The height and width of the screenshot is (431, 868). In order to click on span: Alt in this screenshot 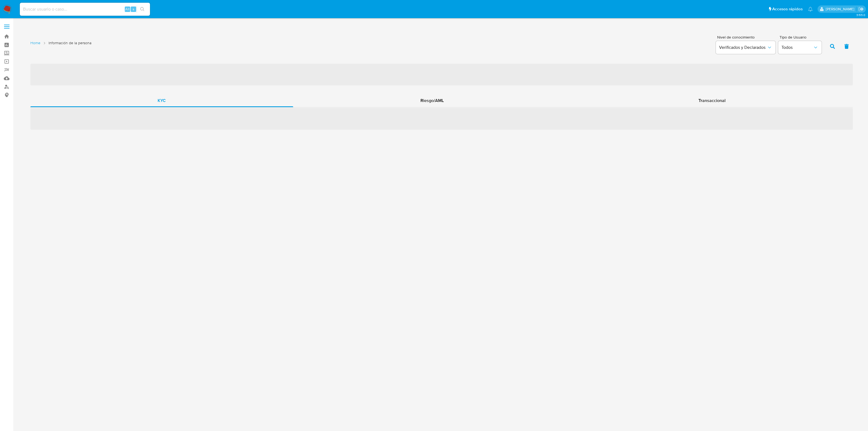, I will do `click(127, 9)`.